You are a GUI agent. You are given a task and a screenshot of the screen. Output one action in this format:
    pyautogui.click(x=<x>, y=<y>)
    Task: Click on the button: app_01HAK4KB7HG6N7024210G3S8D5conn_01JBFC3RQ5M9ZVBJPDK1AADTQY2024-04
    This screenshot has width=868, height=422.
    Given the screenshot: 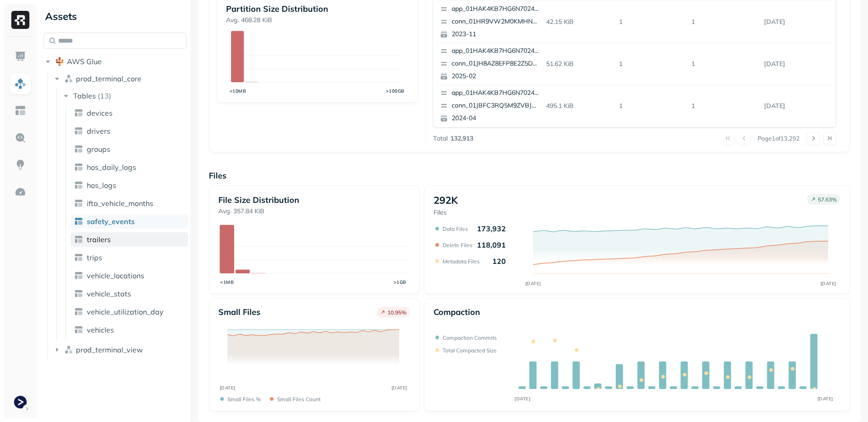 What is the action you would take?
    pyautogui.click(x=490, y=106)
    